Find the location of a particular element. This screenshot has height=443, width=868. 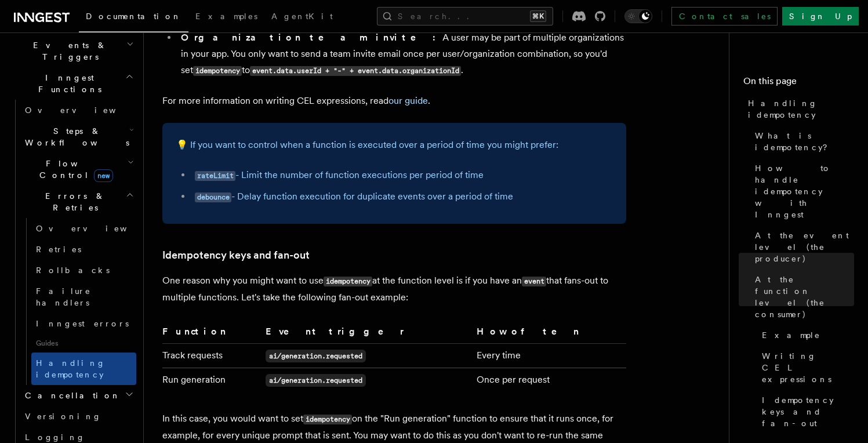

span: Guides is located at coordinates (83, 343).